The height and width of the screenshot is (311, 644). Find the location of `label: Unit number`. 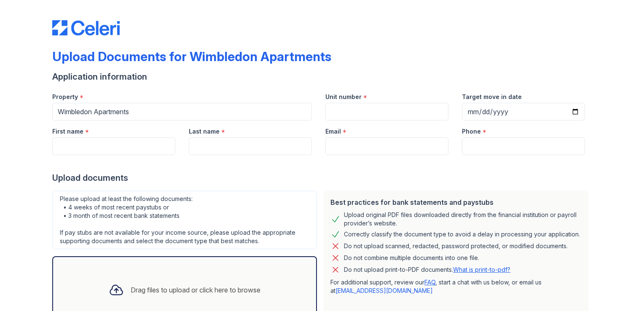

label: Unit number is located at coordinates (343, 97).